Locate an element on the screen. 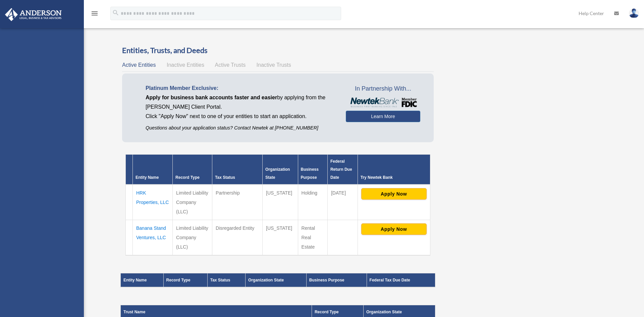  i: search is located at coordinates (115, 13).